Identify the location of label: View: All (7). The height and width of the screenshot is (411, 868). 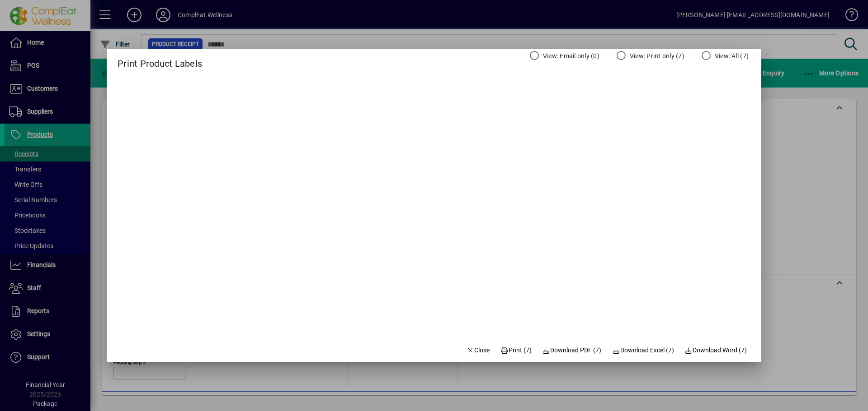
(730, 56).